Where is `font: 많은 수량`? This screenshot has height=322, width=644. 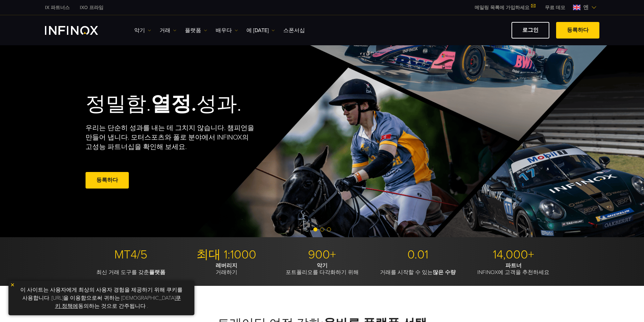
font: 많은 수량 is located at coordinates (444, 272).